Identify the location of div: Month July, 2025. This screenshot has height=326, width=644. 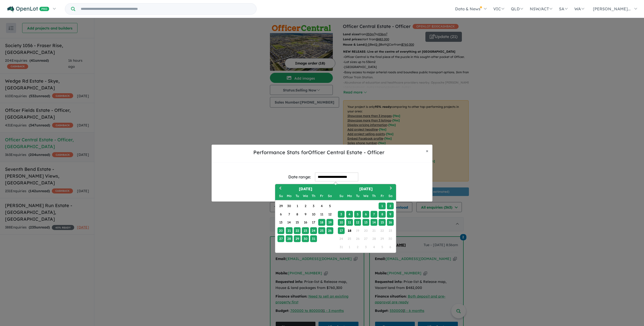
(305, 222).